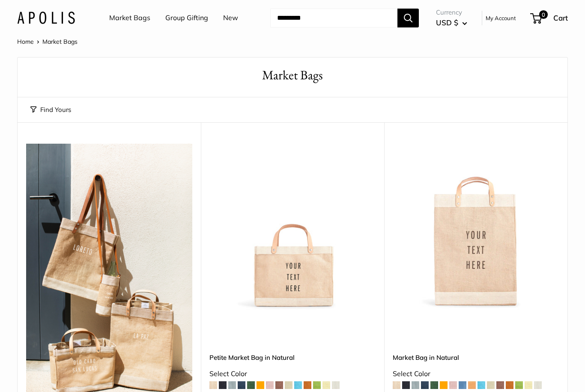  Describe the element at coordinates (292, 75) in the screenshot. I see `h1: Market Bags` at that location.